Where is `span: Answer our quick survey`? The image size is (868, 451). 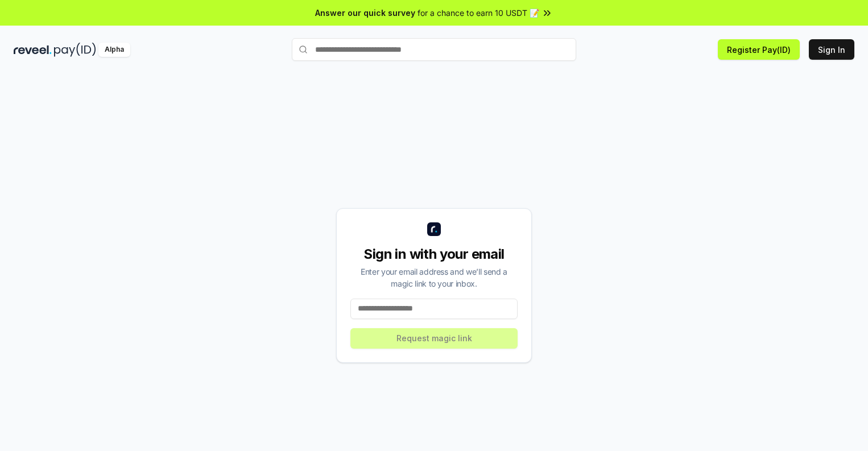 span: Answer our quick survey is located at coordinates (365, 13).